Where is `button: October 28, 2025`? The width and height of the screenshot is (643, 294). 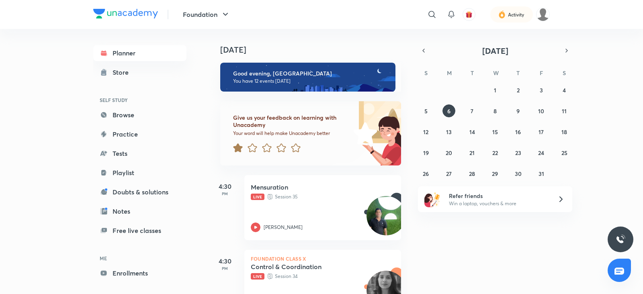 button: October 28, 2025 is located at coordinates (472, 173).